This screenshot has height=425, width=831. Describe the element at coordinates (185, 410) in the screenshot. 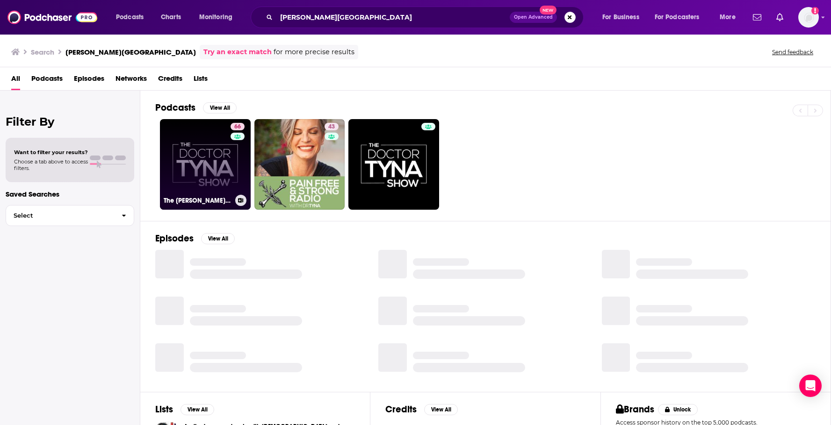

I see `a: ListsView All` at that location.